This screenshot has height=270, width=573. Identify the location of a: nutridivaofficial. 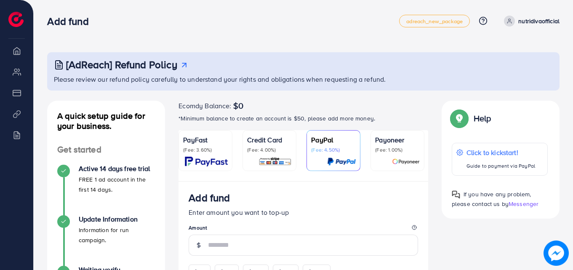
(530, 21).